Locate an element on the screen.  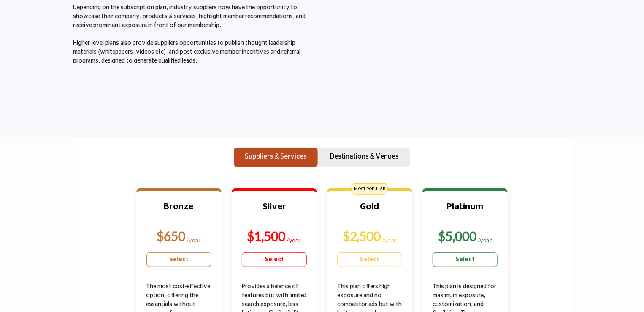
span: MOST POPULAR is located at coordinates (370, 189).